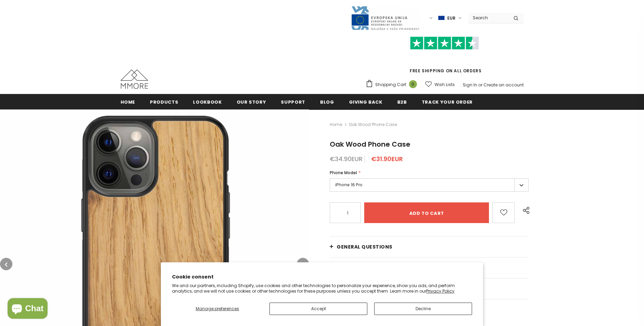 The image size is (644, 326). I want to click on span: Phone Model, so click(343, 173).